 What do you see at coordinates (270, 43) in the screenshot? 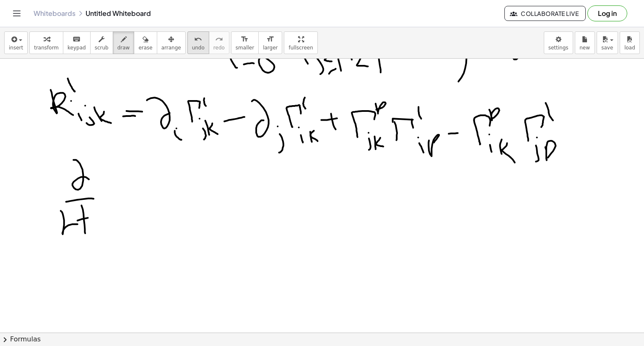
I see `button: format_sizelarger` at bounding box center [270, 43].